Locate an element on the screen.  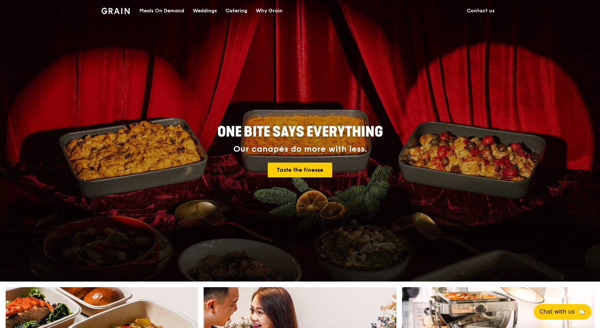
div: Weddings is located at coordinates (205, 11).